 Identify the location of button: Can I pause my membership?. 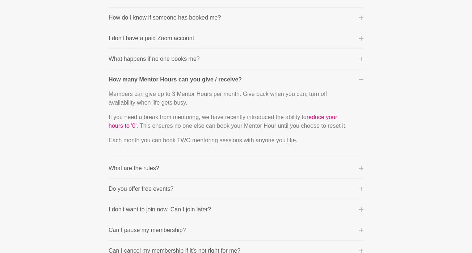
(236, 230).